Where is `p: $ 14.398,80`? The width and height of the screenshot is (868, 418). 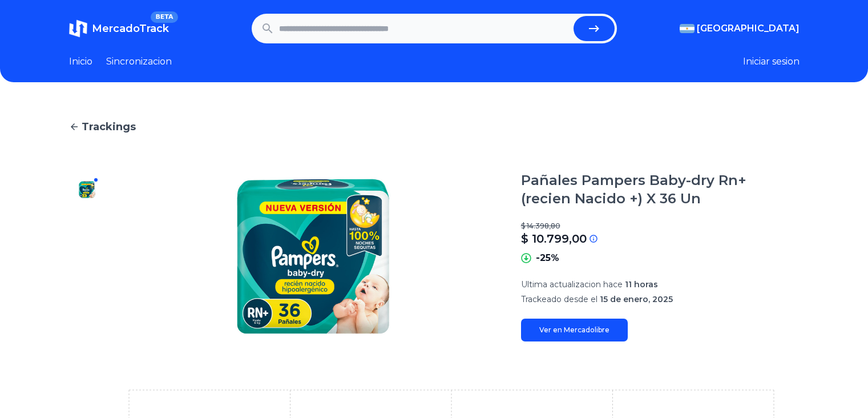
p: $ 14.398,80 is located at coordinates (660, 226).